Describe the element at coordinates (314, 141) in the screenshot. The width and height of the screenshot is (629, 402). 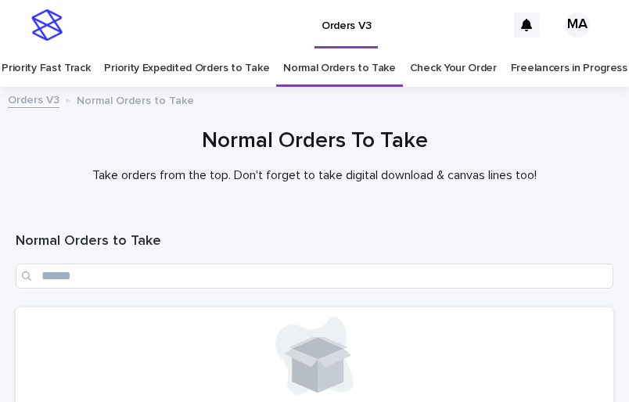
I see `h1: Normal Orders To Take` at that location.